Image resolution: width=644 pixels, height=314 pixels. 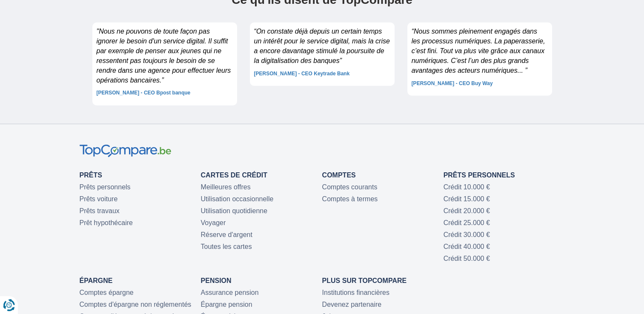 What do you see at coordinates (125, 151) in the screenshot?
I see `img: TopCompare` at bounding box center [125, 151].